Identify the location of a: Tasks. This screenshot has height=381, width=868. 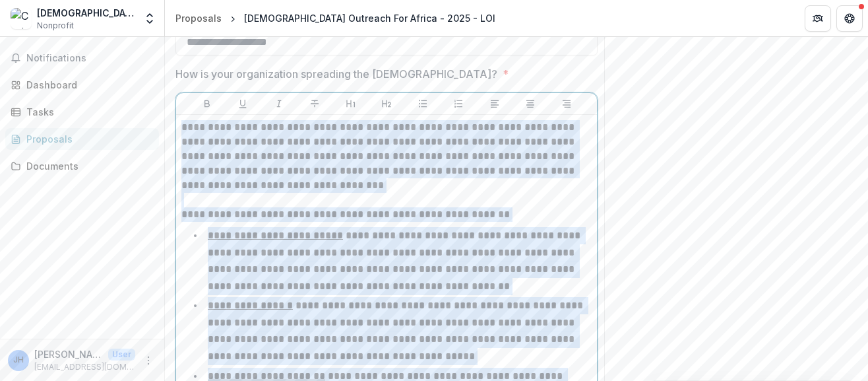
(82, 112).